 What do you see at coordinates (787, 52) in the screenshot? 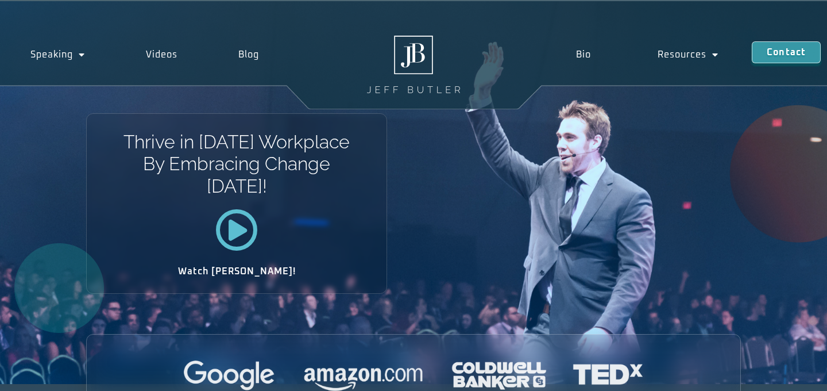
I see `a: Contact` at bounding box center [787, 52].